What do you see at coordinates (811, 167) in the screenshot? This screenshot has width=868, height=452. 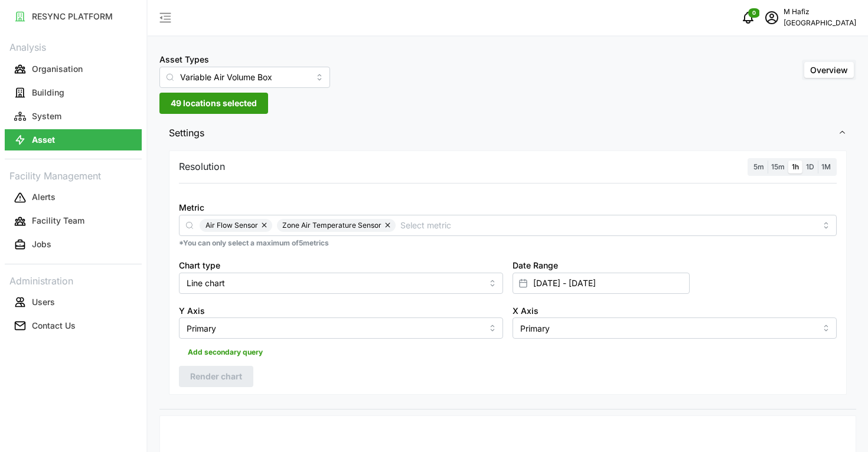 I see `span: 1D` at bounding box center [811, 167].